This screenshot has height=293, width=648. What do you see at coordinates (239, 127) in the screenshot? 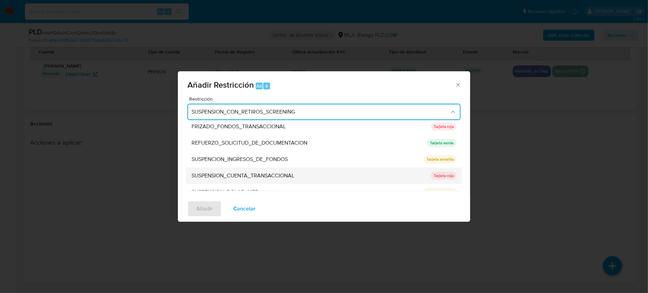
I see `span: FRIZADO_FONDOS_TRANSACCIONAL` at bounding box center [239, 127].